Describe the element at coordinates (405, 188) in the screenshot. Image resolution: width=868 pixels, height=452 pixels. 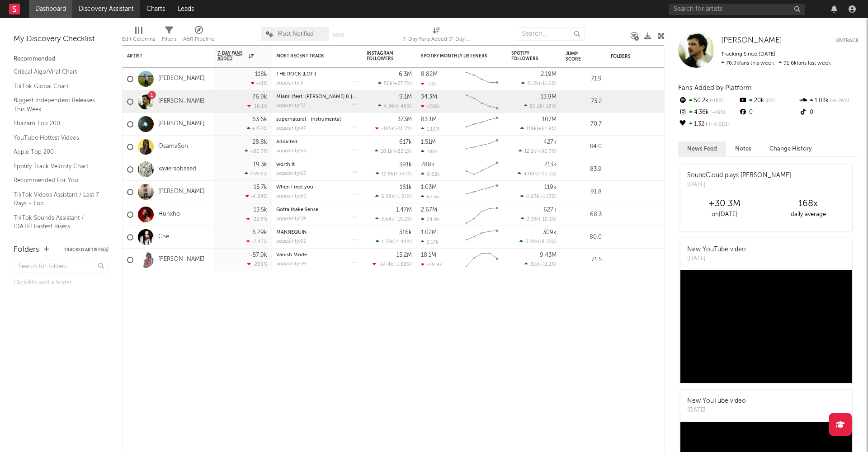
I see `div: 161k` at that location.